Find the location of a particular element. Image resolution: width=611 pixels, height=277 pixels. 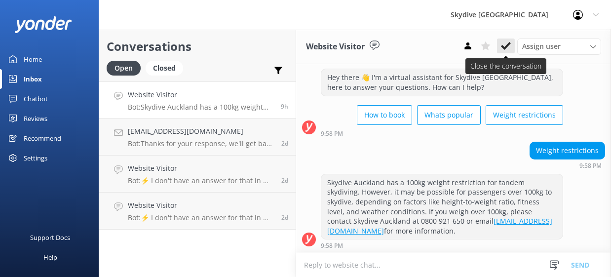

p: Bot: Skydive Auckland has a 100kg weight restriction for tandem skydiving. However, it may be pos... is located at coordinates (201, 107).